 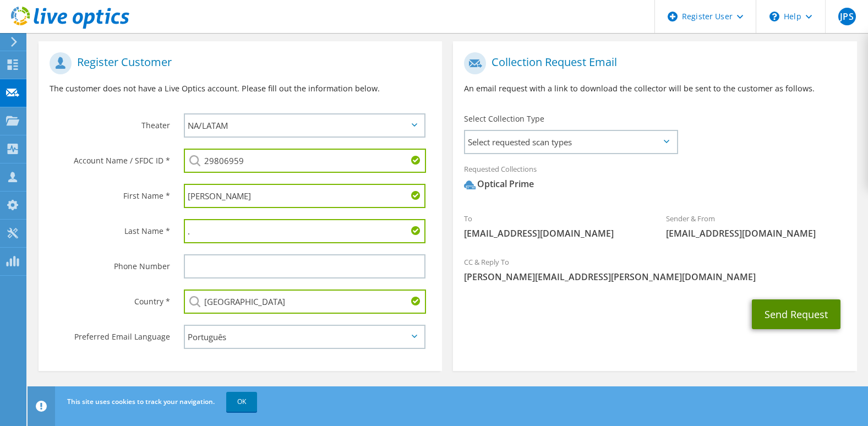 I want to click on div: Optical Prime, so click(x=498, y=184).